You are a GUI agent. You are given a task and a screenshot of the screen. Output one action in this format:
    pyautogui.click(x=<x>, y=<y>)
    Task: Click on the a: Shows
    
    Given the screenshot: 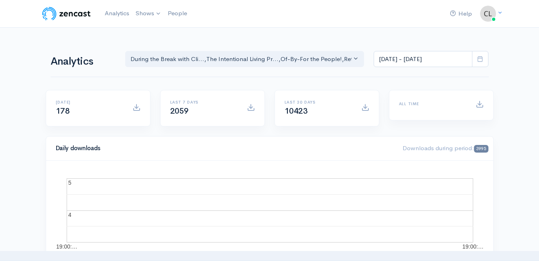 What is the action you would take?
    pyautogui.click(x=149, y=14)
    